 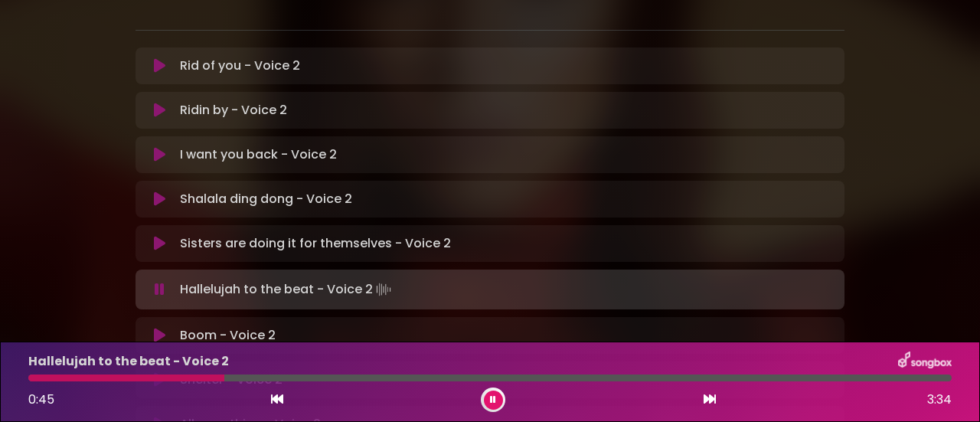 I want to click on p: I want you back - Voice 2, so click(x=258, y=154).